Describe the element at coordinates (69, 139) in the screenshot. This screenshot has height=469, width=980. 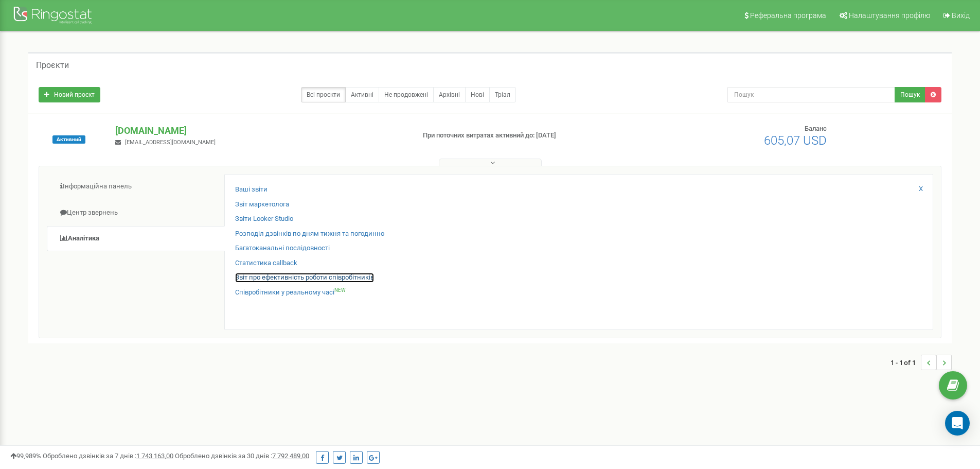
I see `span: Активний` at that location.